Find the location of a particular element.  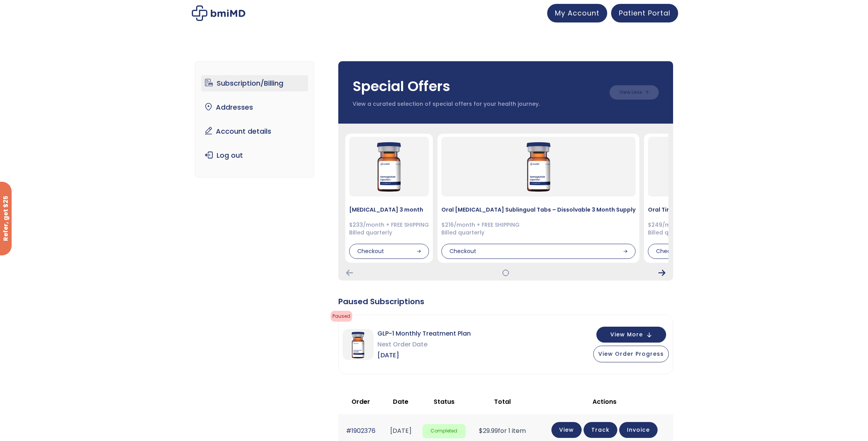

img: My account is located at coordinates (219, 13).